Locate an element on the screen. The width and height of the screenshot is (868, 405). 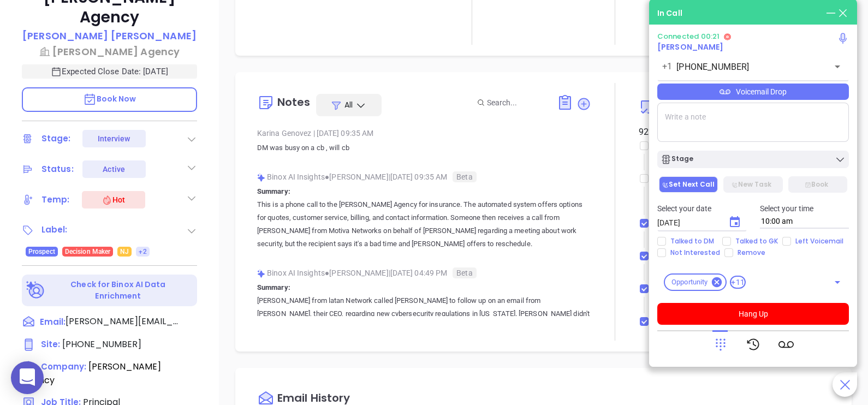
span: Opportunity is located at coordinates (690, 282).